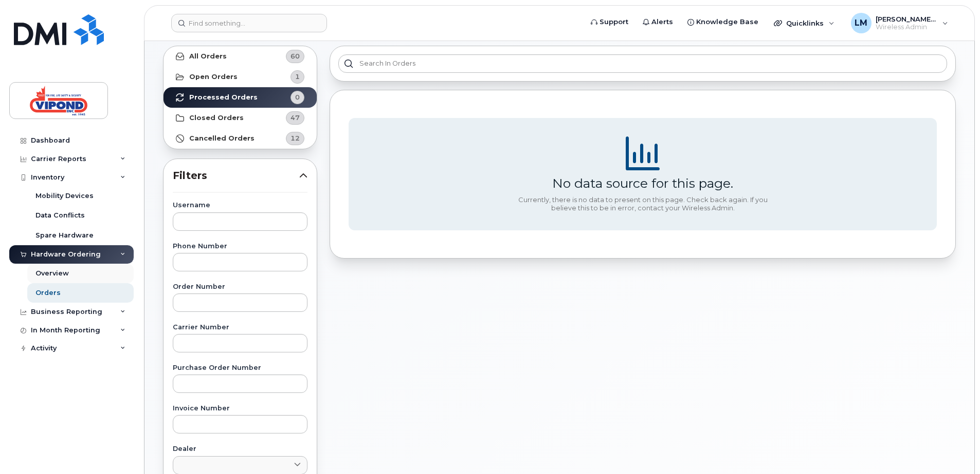 The height and width of the screenshot is (474, 980). I want to click on label: Order Number, so click(240, 287).